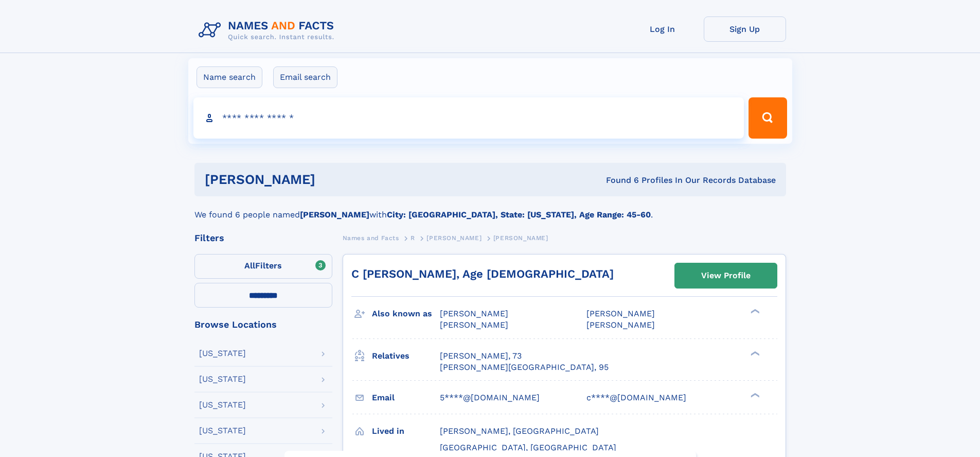  What do you see at coordinates (371, 237) in the screenshot?
I see `a: Names and Facts` at bounding box center [371, 237].